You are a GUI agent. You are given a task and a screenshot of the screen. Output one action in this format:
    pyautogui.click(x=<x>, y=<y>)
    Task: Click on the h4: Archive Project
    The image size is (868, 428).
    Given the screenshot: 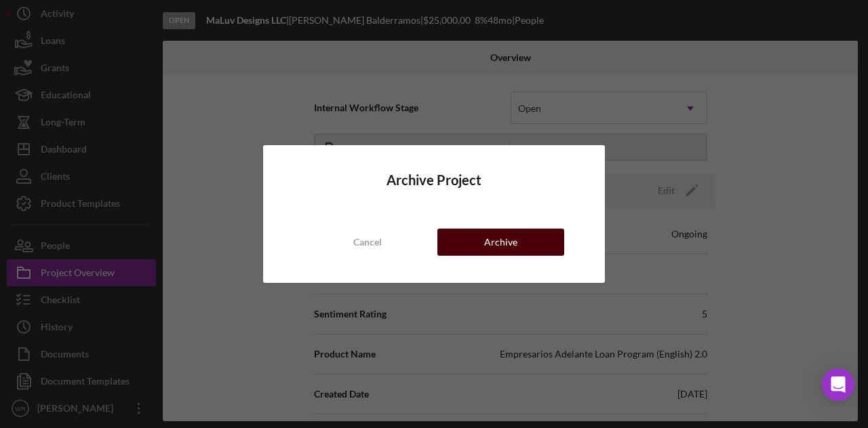 What is the action you would take?
    pyautogui.click(x=434, y=180)
    